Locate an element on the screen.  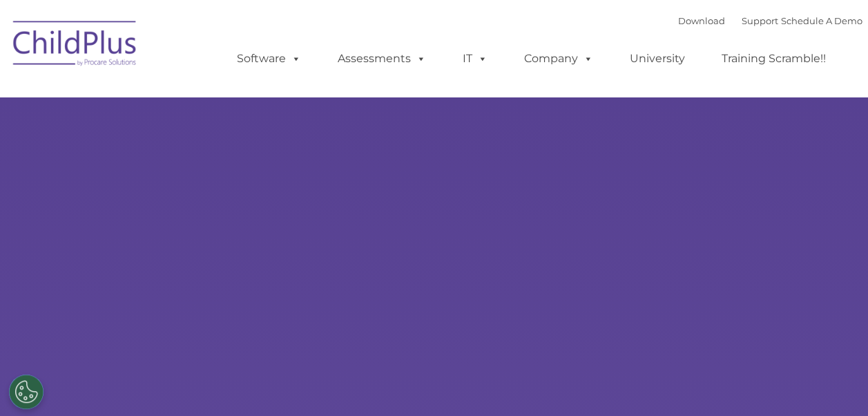
a: Training Scramble!! is located at coordinates (773, 59).